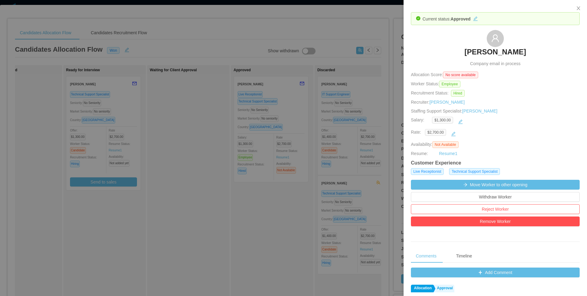  What do you see at coordinates (419, 18) in the screenshot?
I see `i: icon: check-circle` at bounding box center [419, 18].